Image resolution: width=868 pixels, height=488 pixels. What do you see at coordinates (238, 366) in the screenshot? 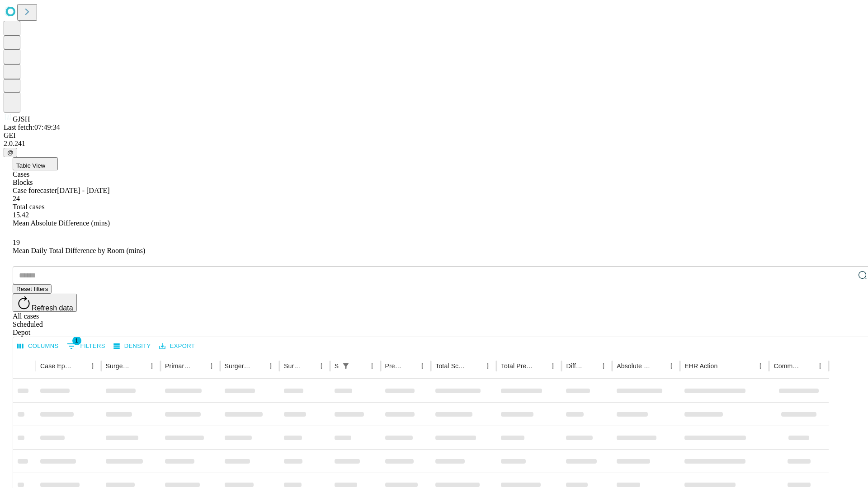
I see `div: Surgery Name` at bounding box center [238, 366].